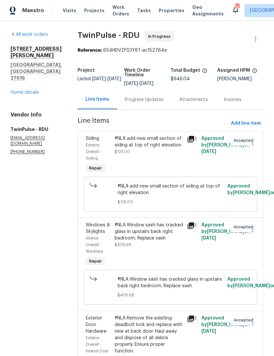  I want to click on span: Exterior Door Hardware, so click(96, 324).